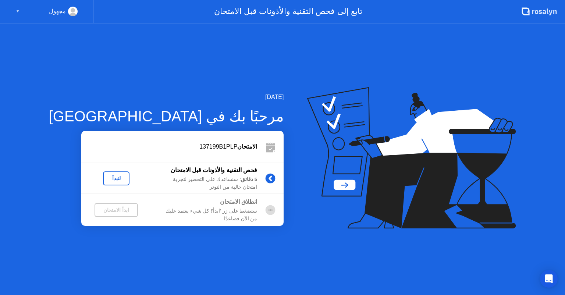 The width and height of the screenshot is (565, 295). I want to click on b: فحص التقنية والأذونات قبل الامتحان, so click(214, 170).